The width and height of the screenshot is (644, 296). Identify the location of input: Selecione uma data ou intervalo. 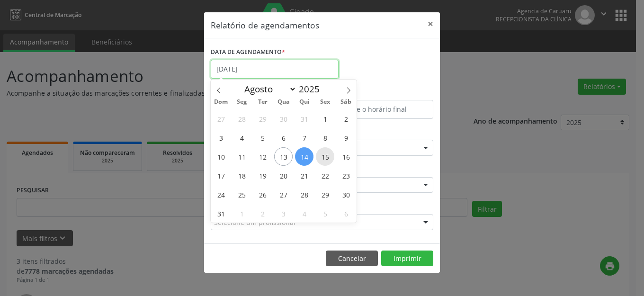
(275, 69).